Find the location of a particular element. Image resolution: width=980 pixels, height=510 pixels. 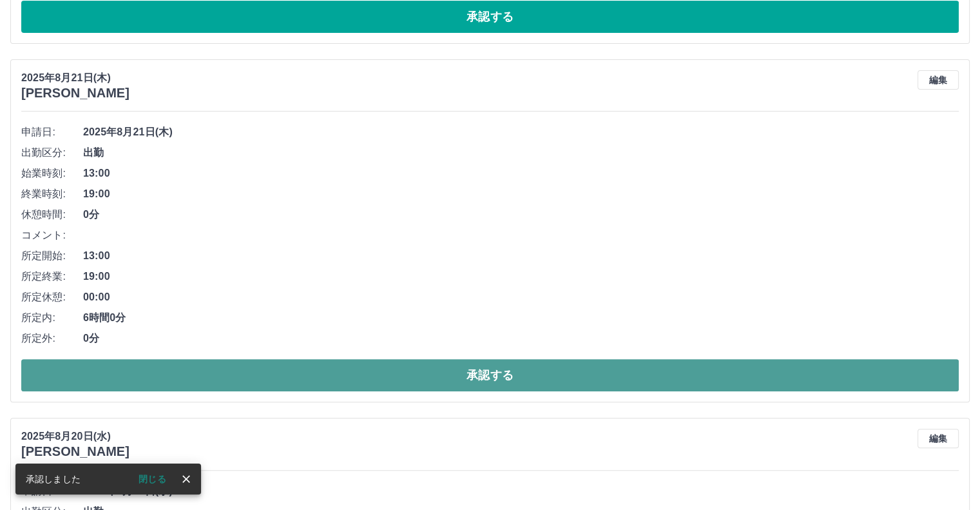

span: 出勤区分: is located at coordinates (52, 153).